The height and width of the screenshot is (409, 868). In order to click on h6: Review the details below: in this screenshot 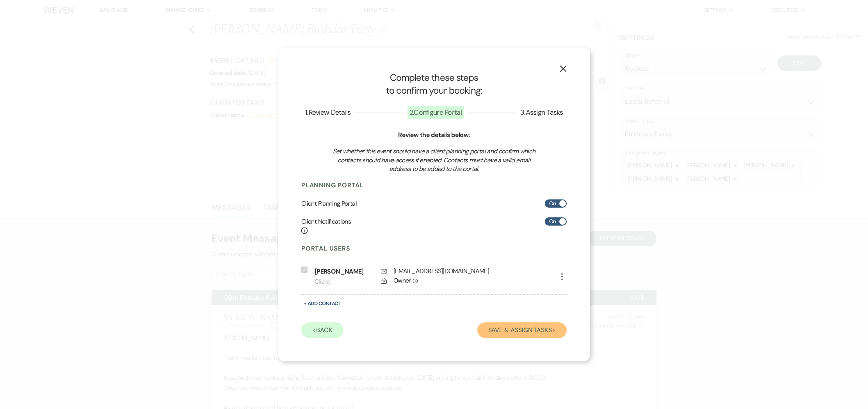, I will do `click(434, 135)`.